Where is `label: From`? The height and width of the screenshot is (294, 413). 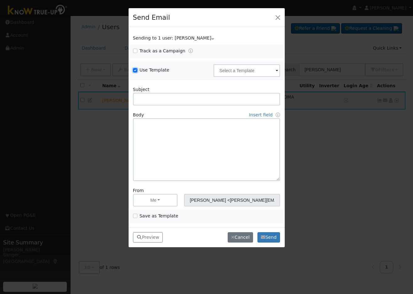 label: From is located at coordinates (138, 190).